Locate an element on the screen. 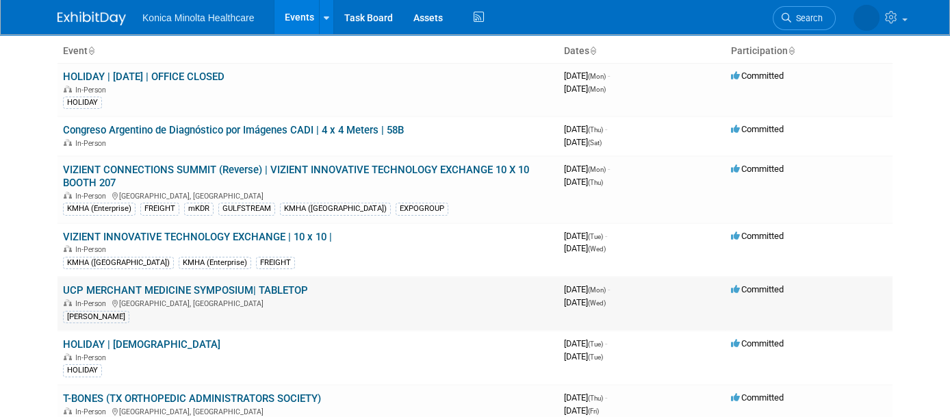 This screenshot has height=417, width=950. img: Annette O'Mahoney is located at coordinates (866, 18).